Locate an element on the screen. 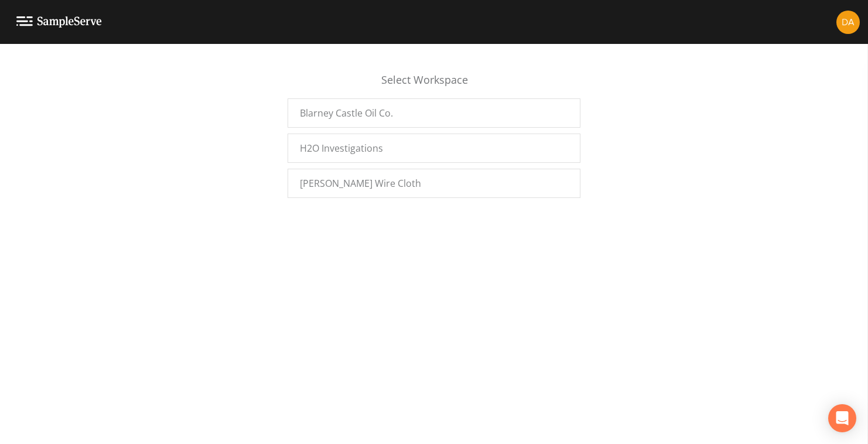 This screenshot has height=444, width=868. a: H2O Investigations is located at coordinates (434, 149).